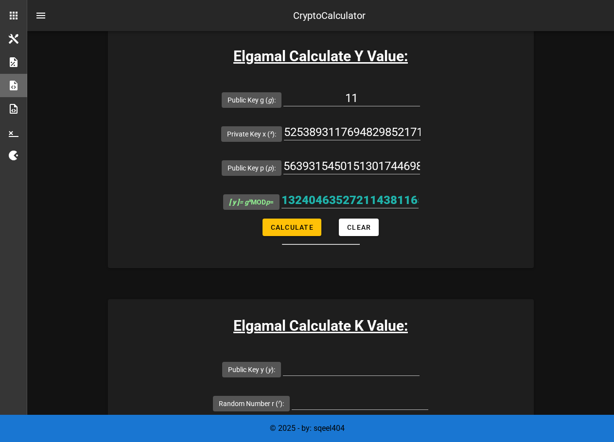 Image resolution: width=614 pixels, height=442 pixels. I want to click on label: Private Key x ( ):, so click(251, 134).